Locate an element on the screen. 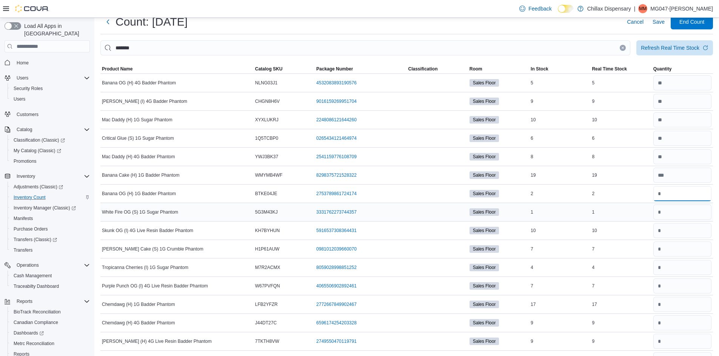 This screenshot has height=356, width=719. span: End Count is located at coordinates (691, 22).